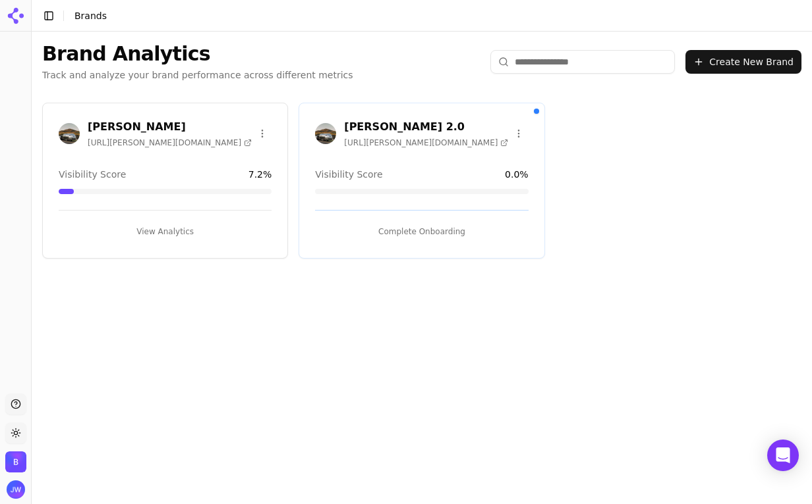 The image size is (812, 504). Describe the element at coordinates (198, 75) in the screenshot. I see `p: Track and analyze your brand performance across different metrics` at that location.